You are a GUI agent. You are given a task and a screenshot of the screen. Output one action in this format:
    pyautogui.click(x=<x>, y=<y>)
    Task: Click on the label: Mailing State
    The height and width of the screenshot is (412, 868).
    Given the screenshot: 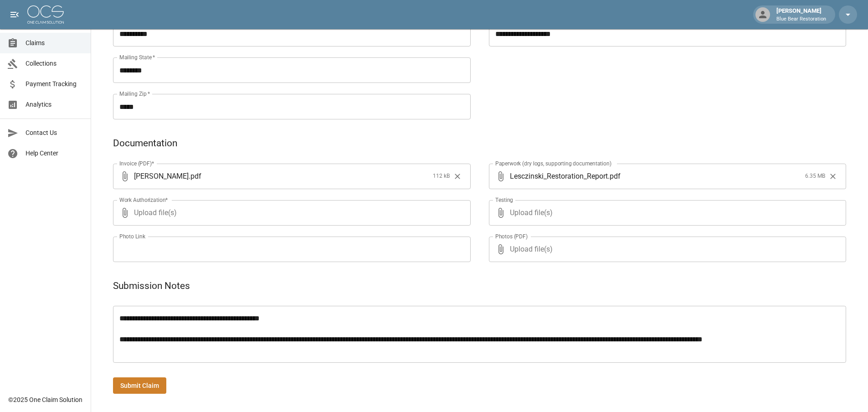 What is the action you would take?
    pyautogui.click(x=137, y=57)
    